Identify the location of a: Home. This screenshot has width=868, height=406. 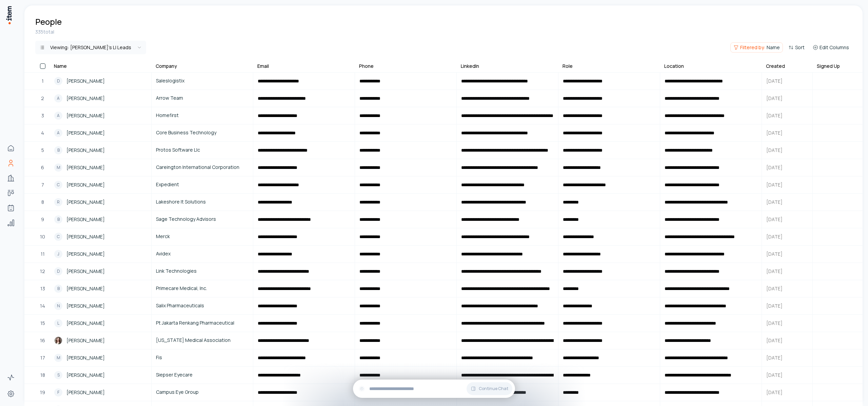
(11, 148).